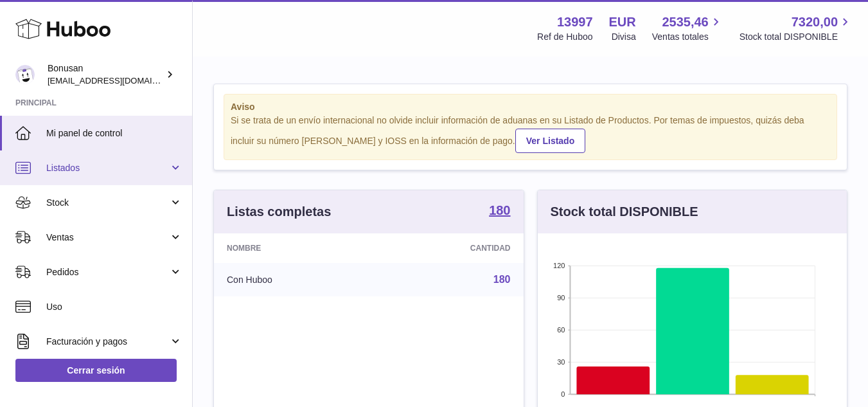 The width and height of the screenshot is (868, 407). I want to click on span: Stock total DISPONIBLE, so click(796, 37).